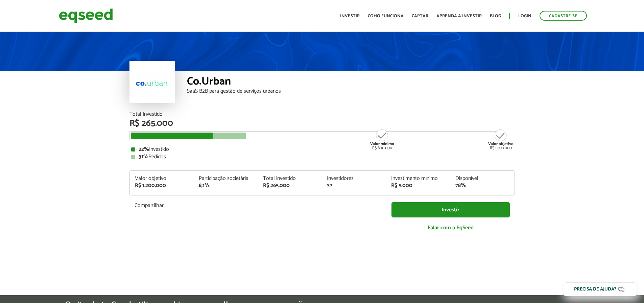 Image resolution: width=644 pixels, height=303 pixels. I want to click on div: Co.Urban, so click(351, 82).